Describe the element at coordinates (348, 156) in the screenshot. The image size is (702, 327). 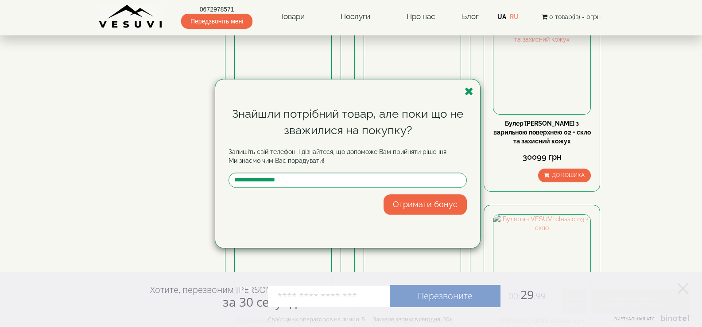
I see `p: Залишіть свій телефон, і дізнайтеся, що допоможе Вам прийняти рішення. Ми знаємо чим Вас порадувати!` at that location.